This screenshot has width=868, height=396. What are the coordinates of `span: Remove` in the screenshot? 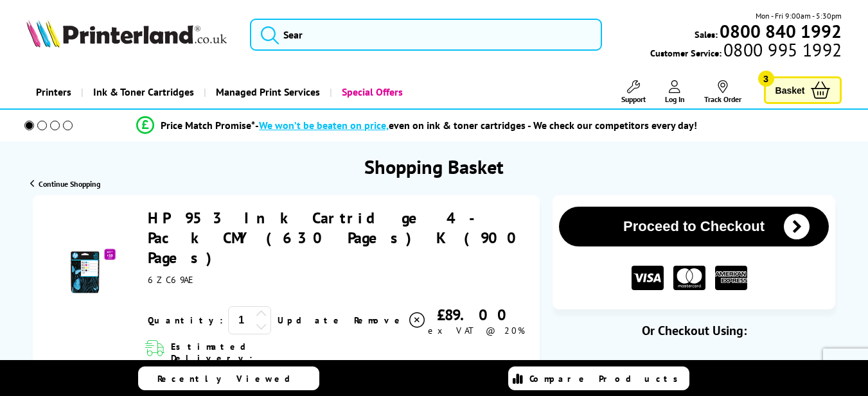 It's located at (379, 320).